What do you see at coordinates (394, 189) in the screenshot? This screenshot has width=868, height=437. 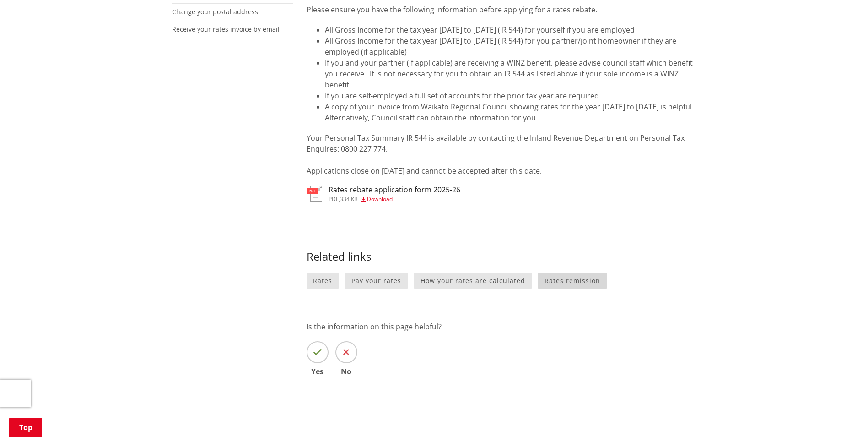 I see `h3: Rates rebate application form 2025-26` at bounding box center [394, 189].